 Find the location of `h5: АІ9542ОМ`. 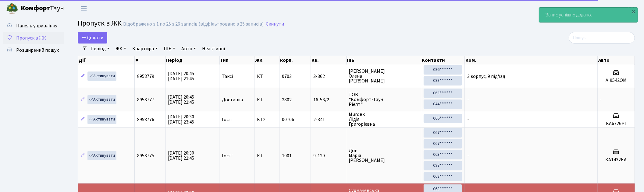

h5: АІ9542ОМ is located at coordinates (616, 80).